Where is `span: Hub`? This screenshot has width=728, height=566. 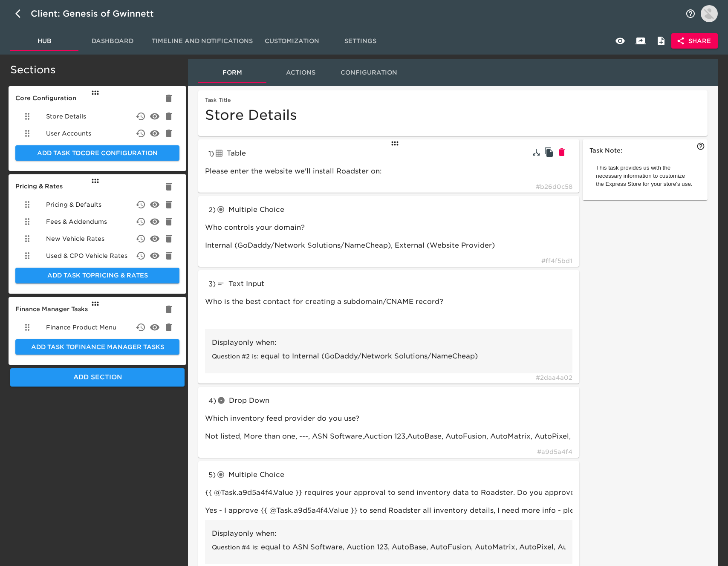
span: Hub is located at coordinates (45, 41).